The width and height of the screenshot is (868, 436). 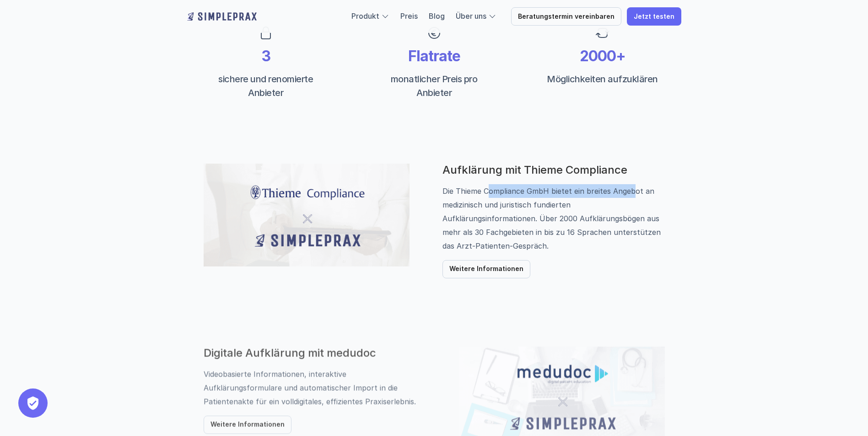 I want to click on p: Beratungstermin vereinbaren, so click(x=566, y=16).